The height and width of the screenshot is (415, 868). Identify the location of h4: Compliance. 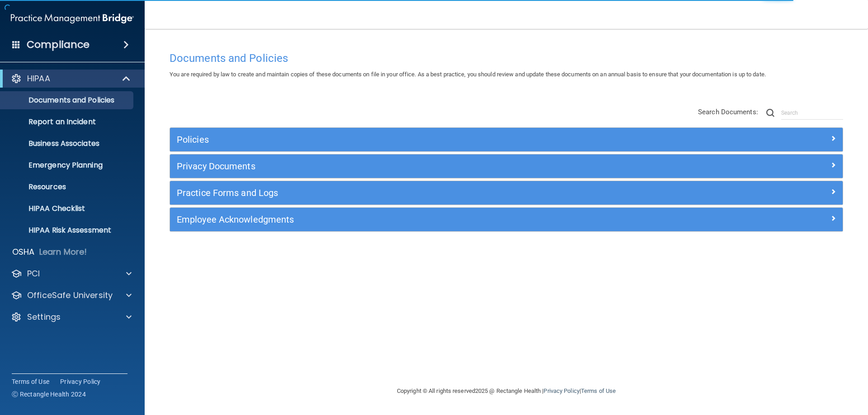
(58, 45).